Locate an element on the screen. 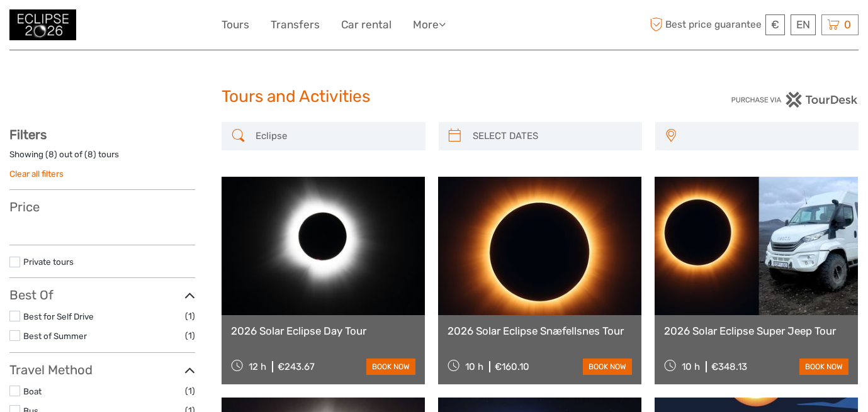 The width and height of the screenshot is (868, 412). a: 2026 Solar Eclipse Day Tour is located at coordinates (323, 331).